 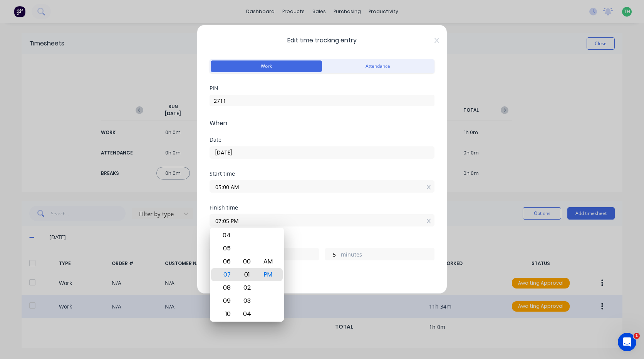 I want to click on div: 02, so click(x=247, y=288).